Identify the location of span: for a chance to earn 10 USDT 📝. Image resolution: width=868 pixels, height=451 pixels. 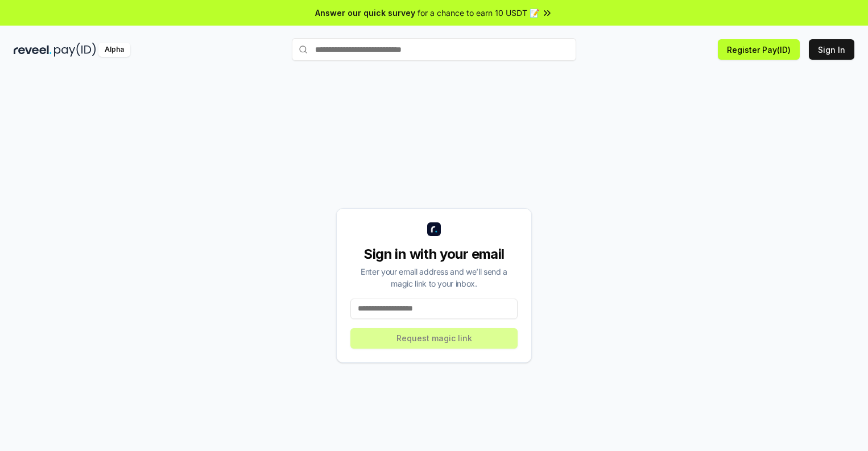
(478, 13).